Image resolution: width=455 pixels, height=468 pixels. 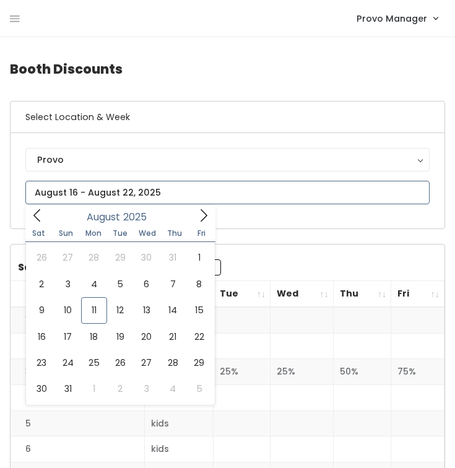 What do you see at coordinates (227, 117) in the screenshot?
I see `h6: Select Location & Week` at bounding box center [227, 117].